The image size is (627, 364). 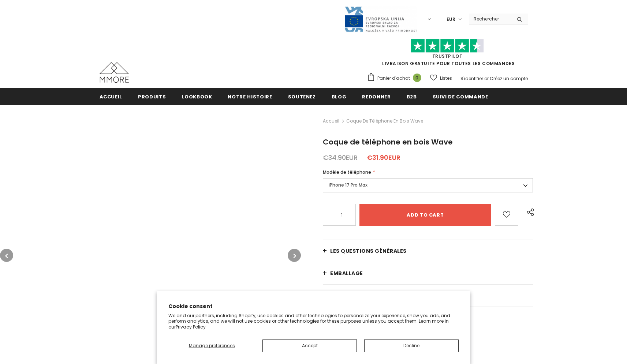 What do you see at coordinates (428, 273) in the screenshot?
I see `a: EMBALLAGE` at bounding box center [428, 273].